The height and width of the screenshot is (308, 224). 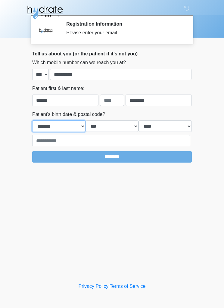 I want to click on a: Privacy Policy, so click(x=94, y=286).